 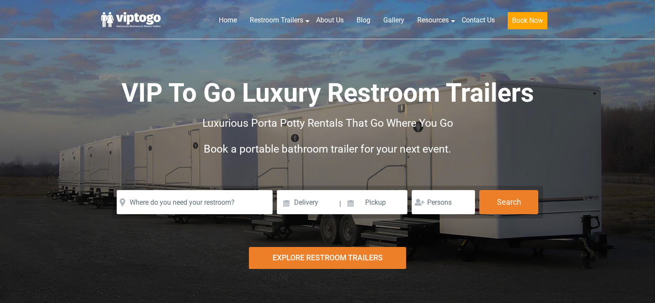 What do you see at coordinates (478, 20) in the screenshot?
I see `a: Contact Us` at bounding box center [478, 20].